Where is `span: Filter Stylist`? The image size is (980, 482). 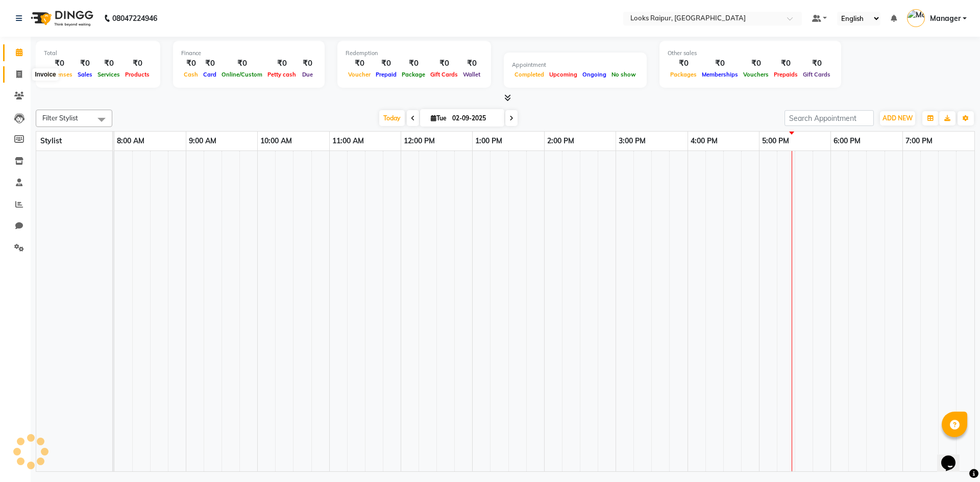 span: Filter Stylist is located at coordinates (60, 118).